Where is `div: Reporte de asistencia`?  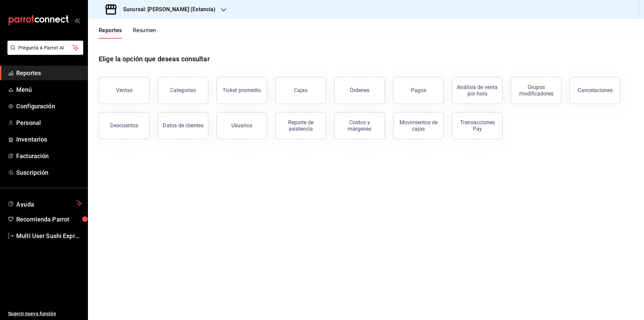 div: Reporte de asistencia is located at coordinates (301, 126).